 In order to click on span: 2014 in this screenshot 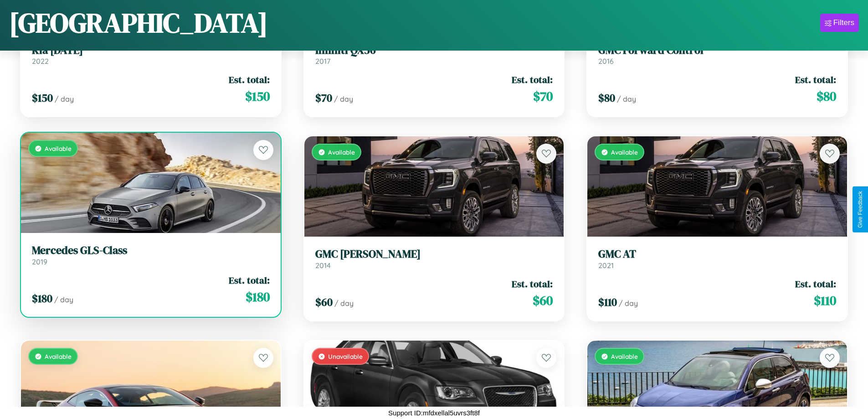, I will do `click(323, 265)`.